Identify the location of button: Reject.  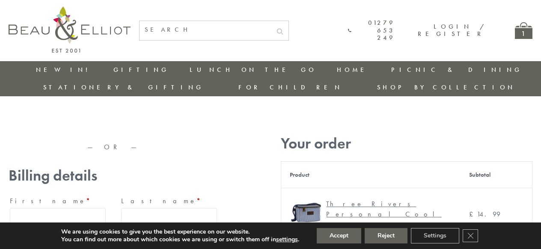
(386, 236).